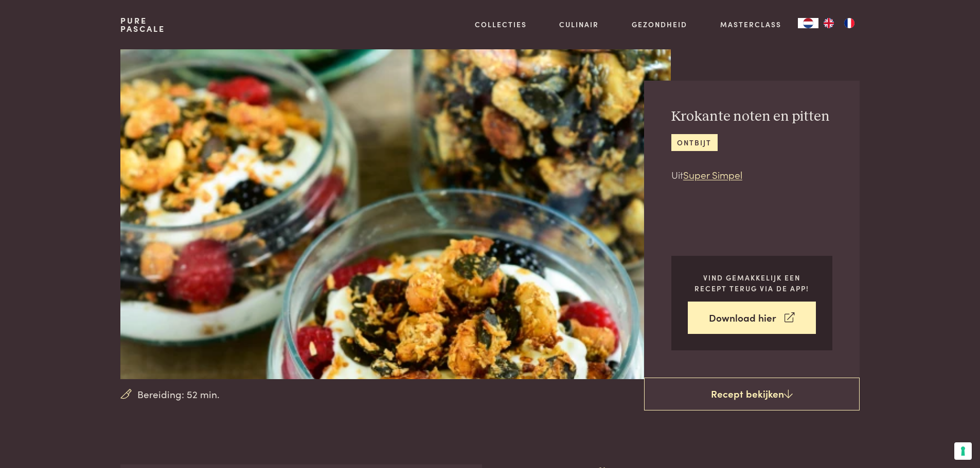 This screenshot has width=980, height=468. Describe the element at coordinates (828, 23) in the screenshot. I see `aside: Language selected: Nederlands` at that location.